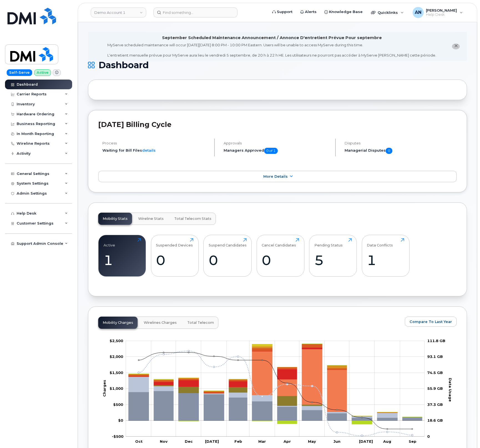 The width and height of the screenshot is (480, 448). Describe the element at coordinates (189, 442) in the screenshot. I see `tspan: Dec` at that location.